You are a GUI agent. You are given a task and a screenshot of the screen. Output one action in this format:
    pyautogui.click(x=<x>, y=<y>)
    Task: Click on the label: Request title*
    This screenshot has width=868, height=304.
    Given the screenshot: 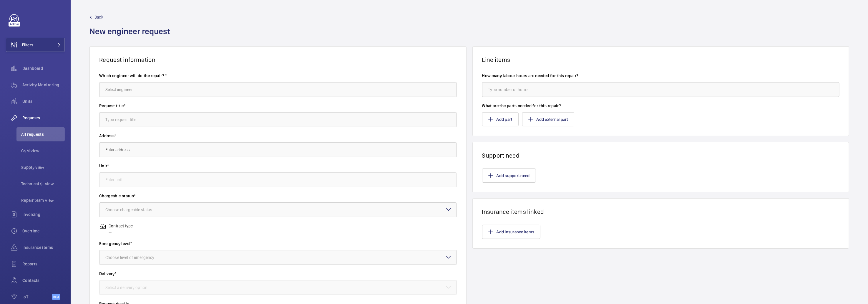 What is the action you would take?
    pyautogui.click(x=278, y=106)
    